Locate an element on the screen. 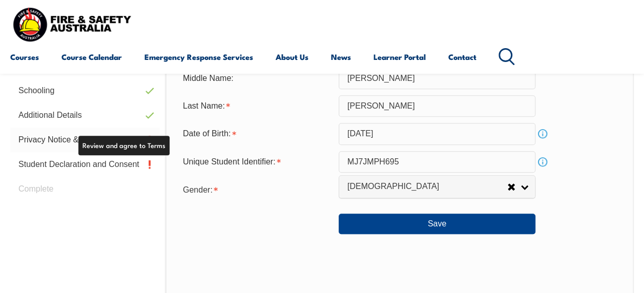 Image resolution: width=644 pixels, height=293 pixels. a: News is located at coordinates (341, 57).